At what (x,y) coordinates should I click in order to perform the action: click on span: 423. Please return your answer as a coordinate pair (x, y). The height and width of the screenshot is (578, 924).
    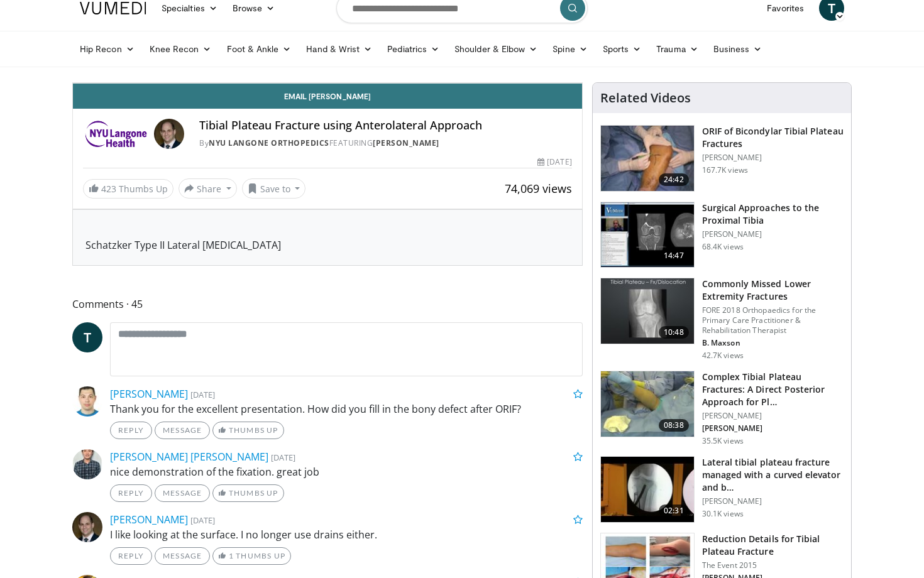
    Looking at the image, I should click on (109, 188).